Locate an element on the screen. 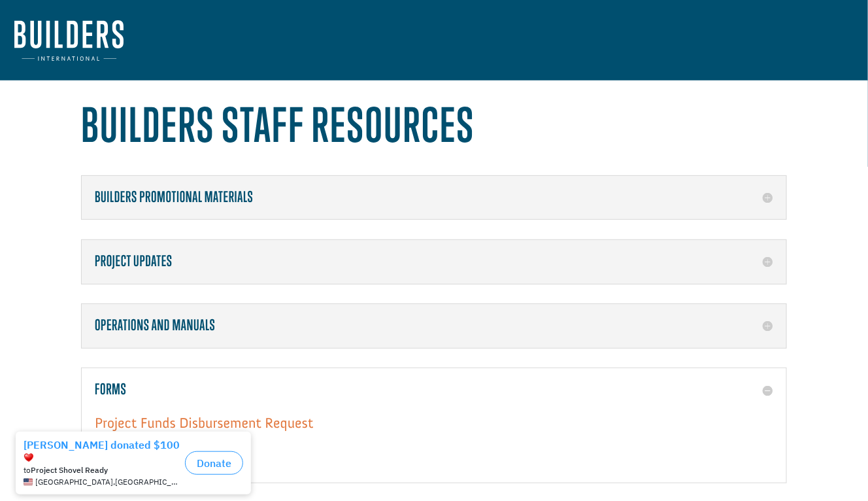  h5: Forms is located at coordinates (434, 389).